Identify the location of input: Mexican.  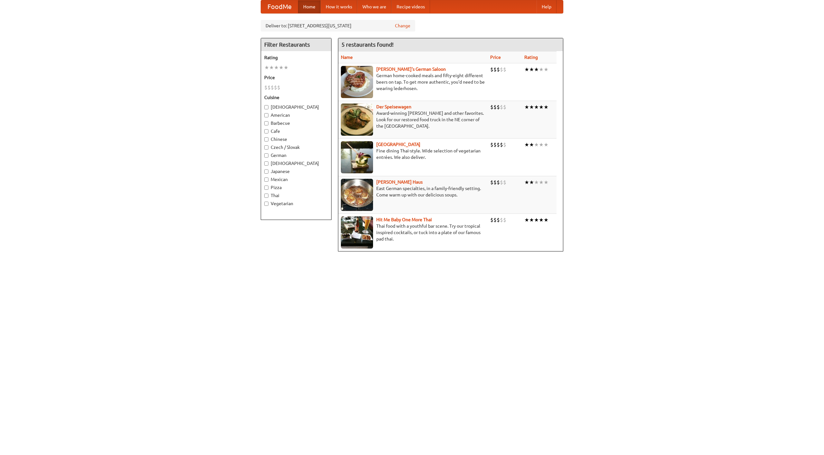
(266, 180).